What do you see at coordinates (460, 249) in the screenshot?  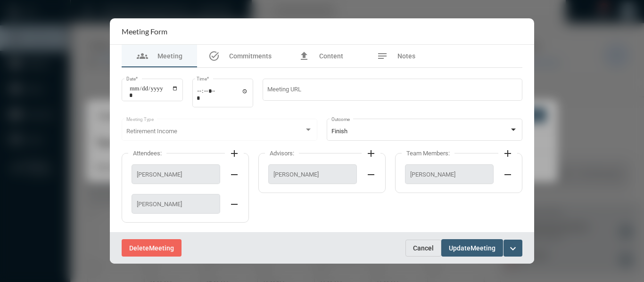 I see `span: Update` at bounding box center [460, 249].